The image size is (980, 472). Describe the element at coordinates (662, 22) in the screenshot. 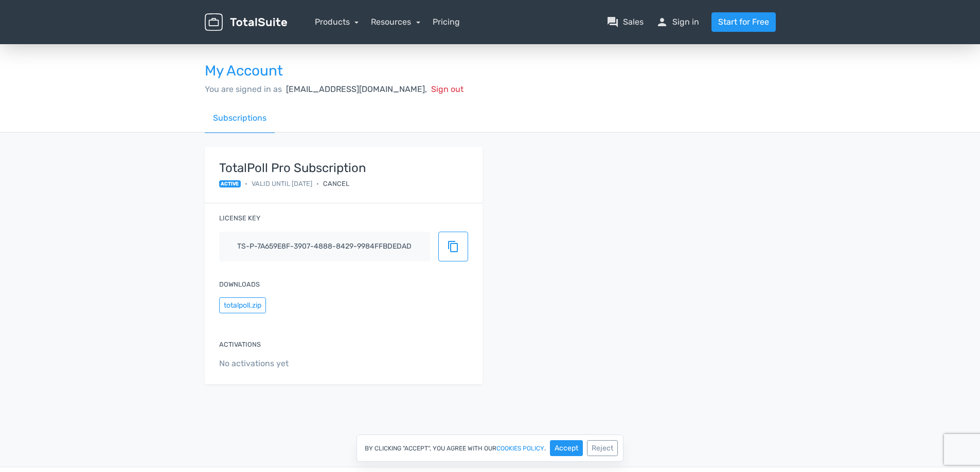

I see `span: person` at that location.